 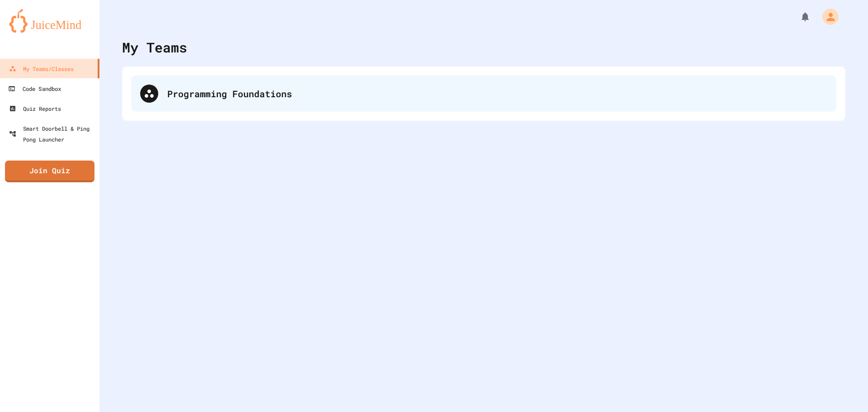 What do you see at coordinates (35, 109) in the screenshot?
I see `div: Quiz Reports` at bounding box center [35, 109].